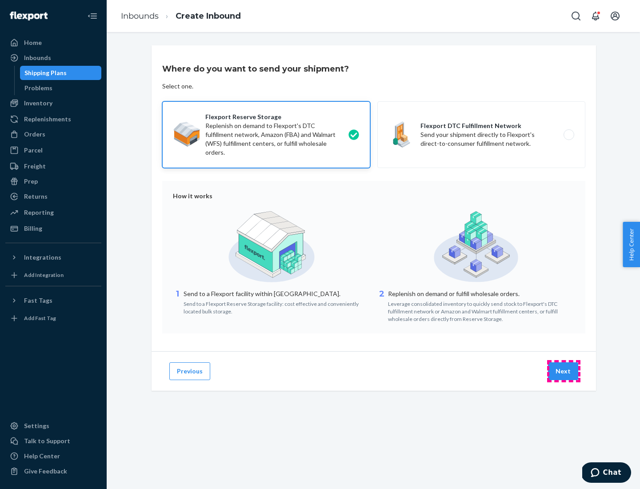  What do you see at coordinates (595, 16) in the screenshot?
I see `button: Open notifications` at bounding box center [595, 16].